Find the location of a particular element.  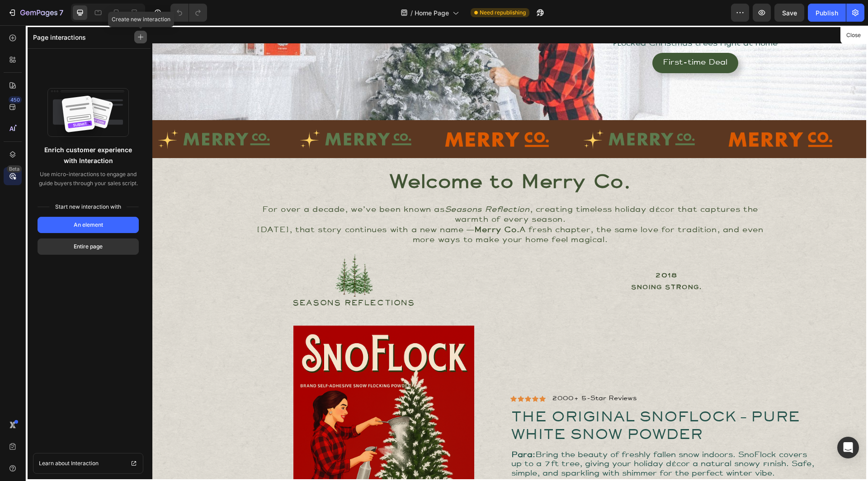

button: An element is located at coordinates (88, 225).